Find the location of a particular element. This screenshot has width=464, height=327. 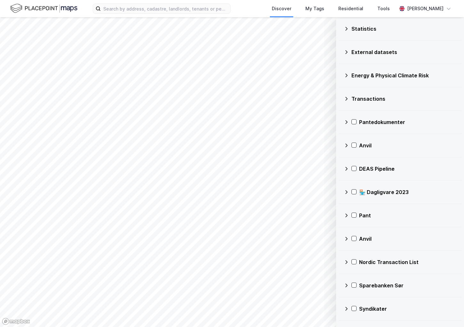

div: Residential is located at coordinates (351, 9).